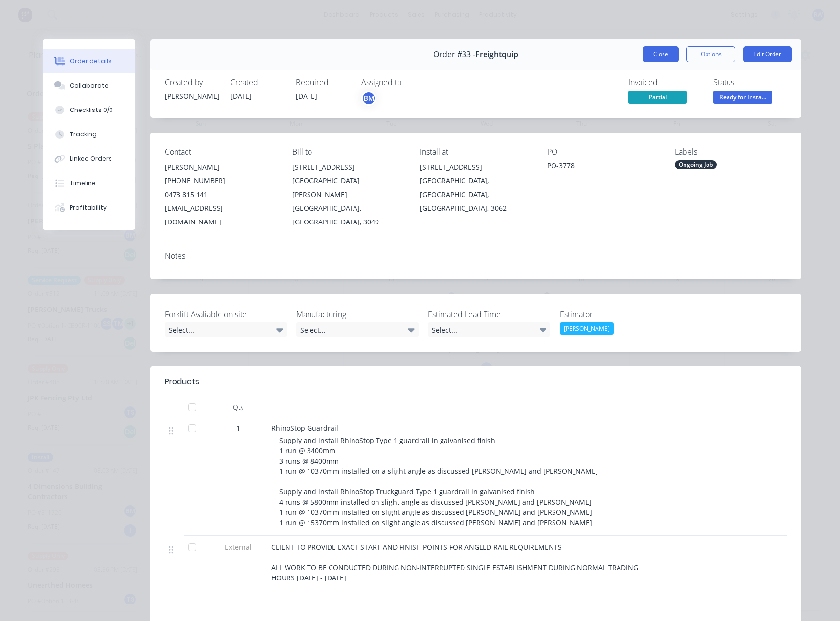 The height and width of the screenshot is (621, 840). What do you see at coordinates (496, 55) in the screenshot?
I see `span: Freightquip` at bounding box center [496, 55].